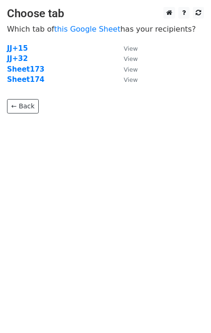 The height and width of the screenshot is (333, 211). Describe the element at coordinates (17, 59) in the screenshot. I see `a: JJ+32` at that location.